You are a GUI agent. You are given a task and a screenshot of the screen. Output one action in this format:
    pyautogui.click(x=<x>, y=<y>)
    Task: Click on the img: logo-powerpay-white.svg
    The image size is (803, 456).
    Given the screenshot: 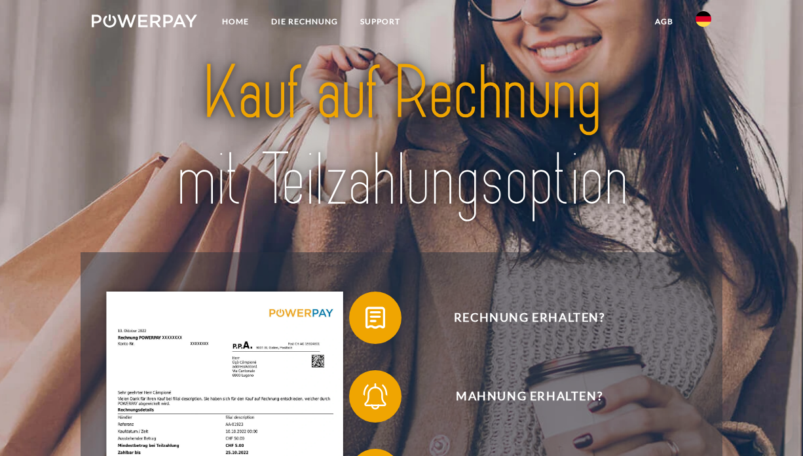 What is the action you would take?
    pyautogui.click(x=144, y=21)
    